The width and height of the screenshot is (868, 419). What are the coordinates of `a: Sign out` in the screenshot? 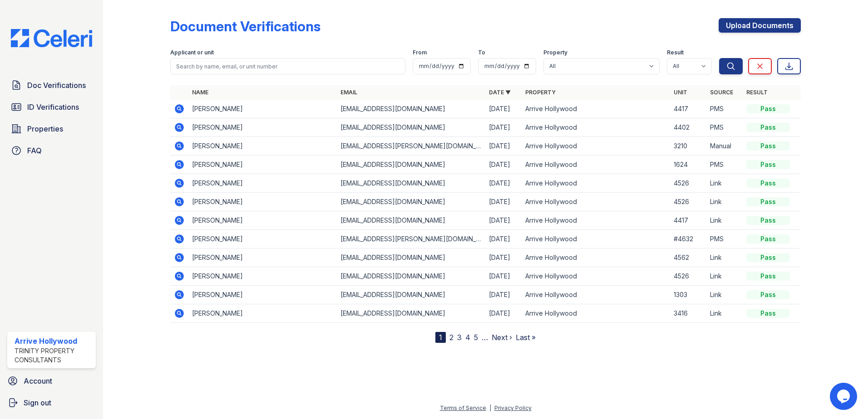 It's located at (51, 402).